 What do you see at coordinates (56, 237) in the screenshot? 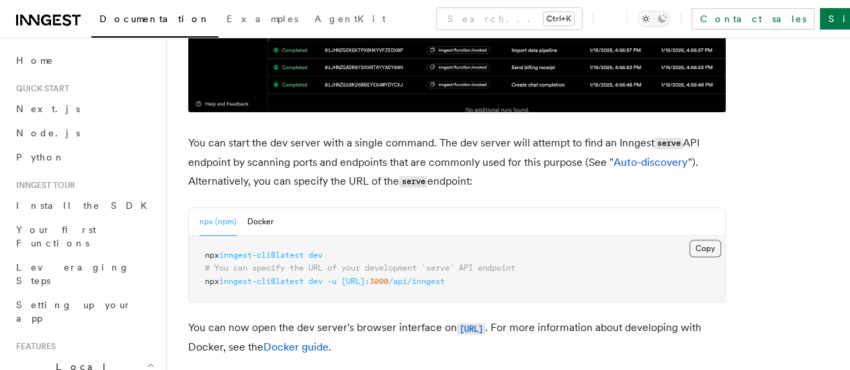
I see `span: Your first Functions` at bounding box center [56, 237].